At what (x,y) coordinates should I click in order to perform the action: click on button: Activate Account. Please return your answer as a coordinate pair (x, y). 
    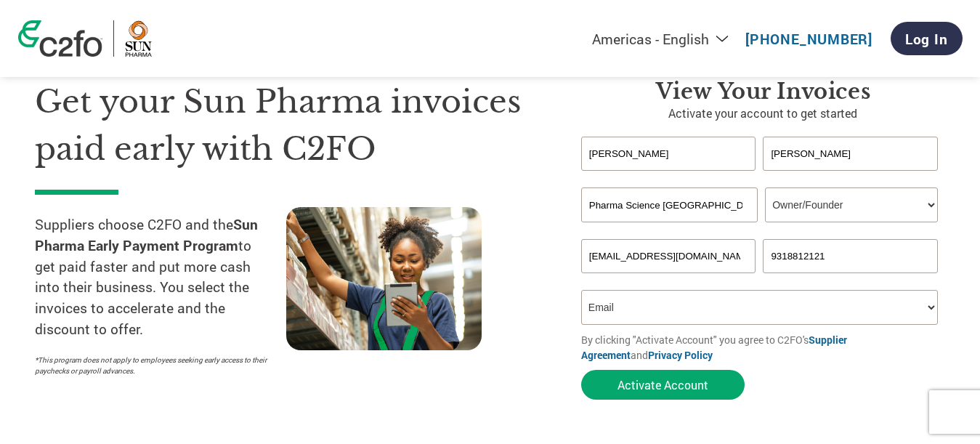
    Looking at the image, I should click on (662, 384).